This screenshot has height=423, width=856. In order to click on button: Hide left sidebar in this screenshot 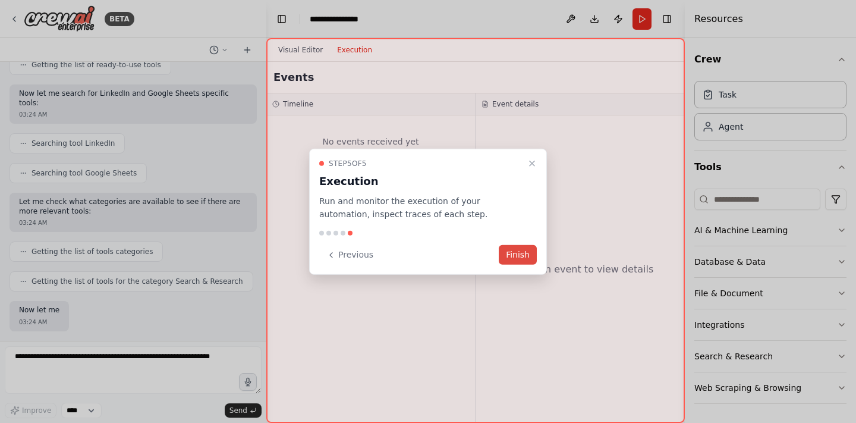, I will do `click(282, 19)`.